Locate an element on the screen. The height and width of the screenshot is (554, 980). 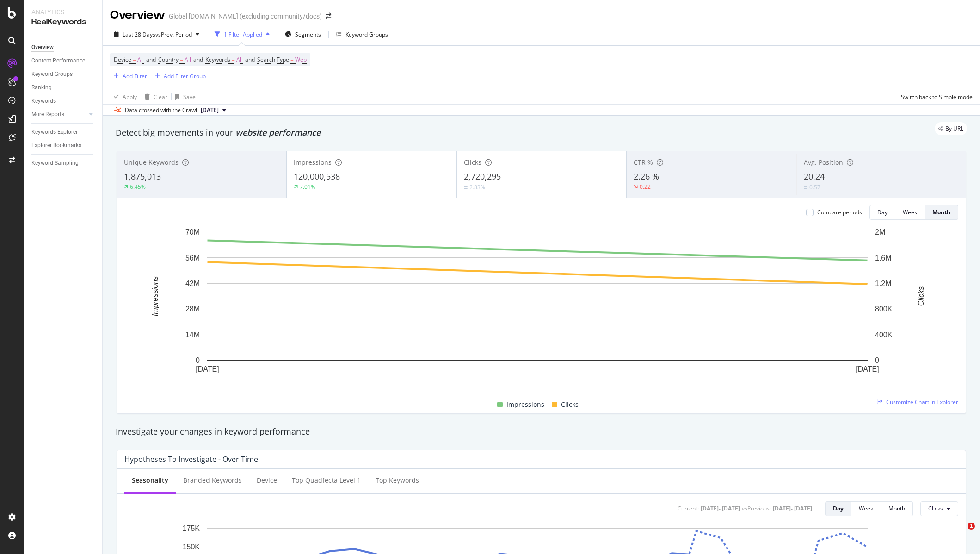
a: Overview is located at coordinates (64, 47).